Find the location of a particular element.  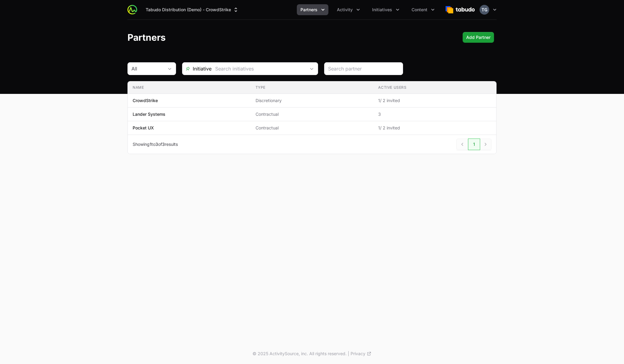

span: 1 is located at coordinates (150, 144).